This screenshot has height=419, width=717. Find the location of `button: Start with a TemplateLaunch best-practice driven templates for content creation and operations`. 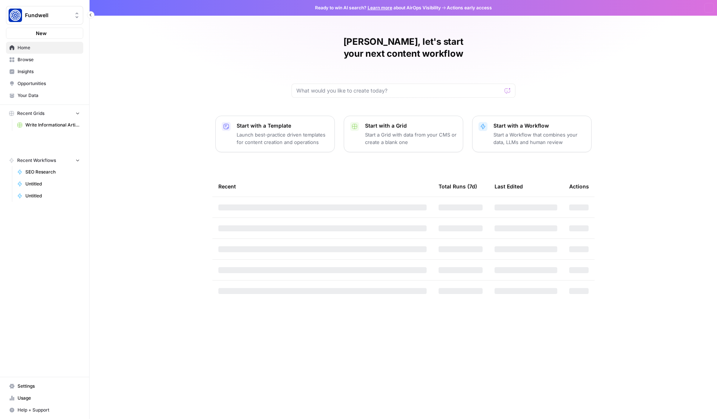

button: Start with a TemplateLaunch best-practice driven templates for content creation and operations is located at coordinates (275, 134).